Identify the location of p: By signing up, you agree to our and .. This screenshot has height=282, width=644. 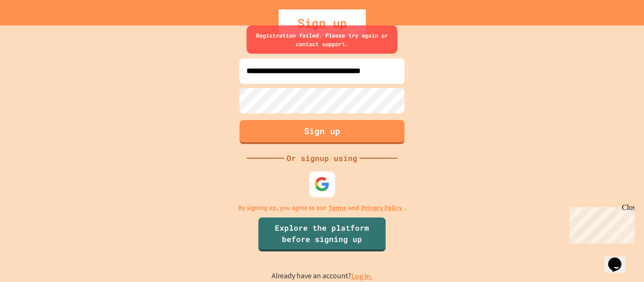
(322, 208).